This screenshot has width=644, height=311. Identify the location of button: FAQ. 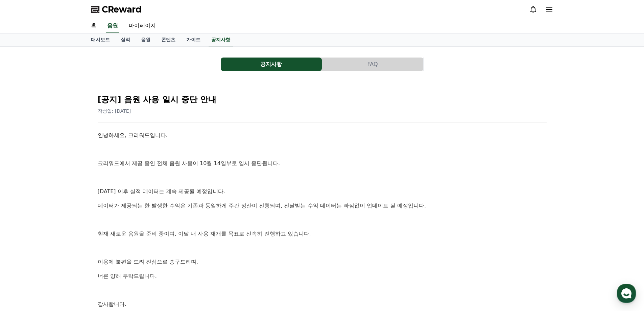
(373, 64).